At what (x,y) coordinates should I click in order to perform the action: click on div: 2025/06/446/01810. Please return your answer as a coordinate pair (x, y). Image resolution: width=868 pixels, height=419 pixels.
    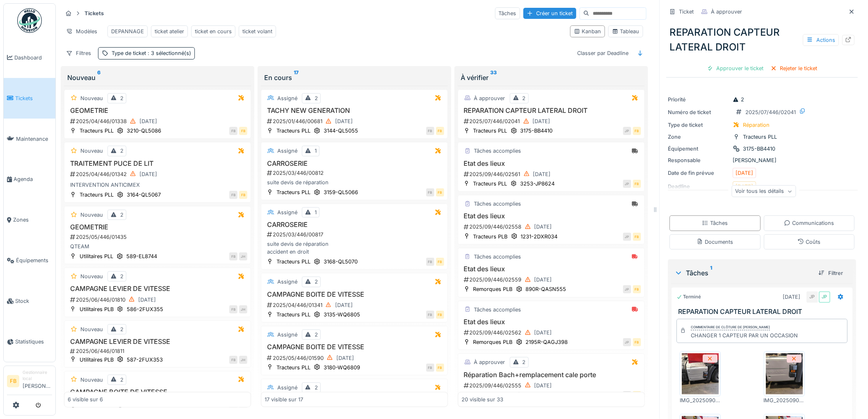
    Looking at the image, I should click on (159, 299).